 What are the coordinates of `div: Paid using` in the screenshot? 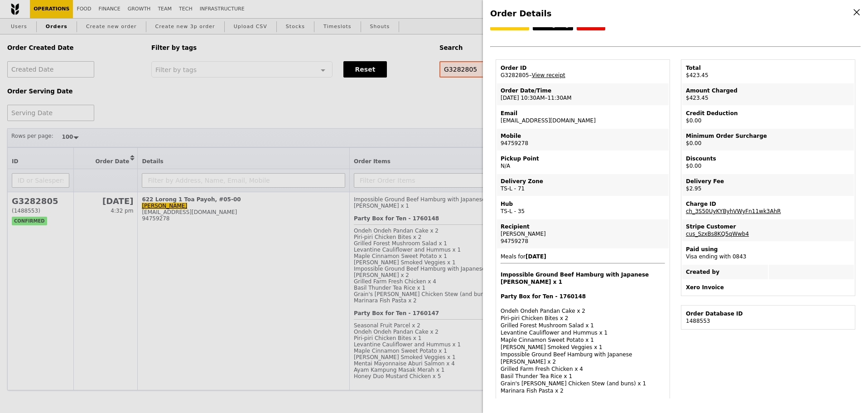 It's located at (768, 249).